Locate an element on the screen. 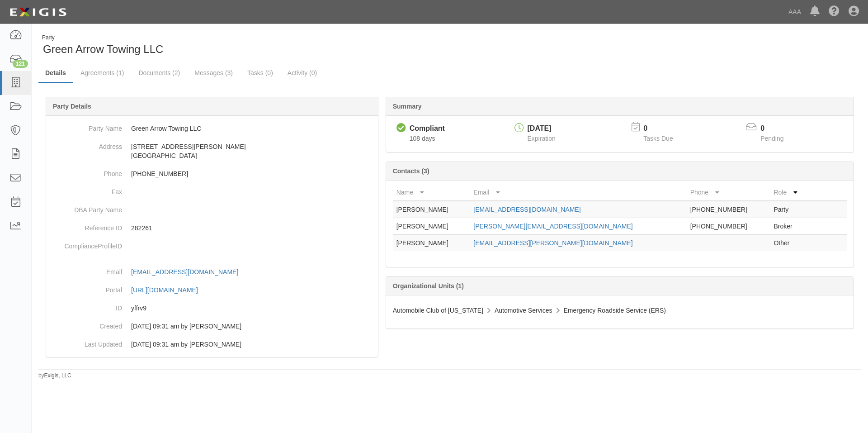 This screenshot has height=433, width=868. i: Compliant is located at coordinates (401, 128).